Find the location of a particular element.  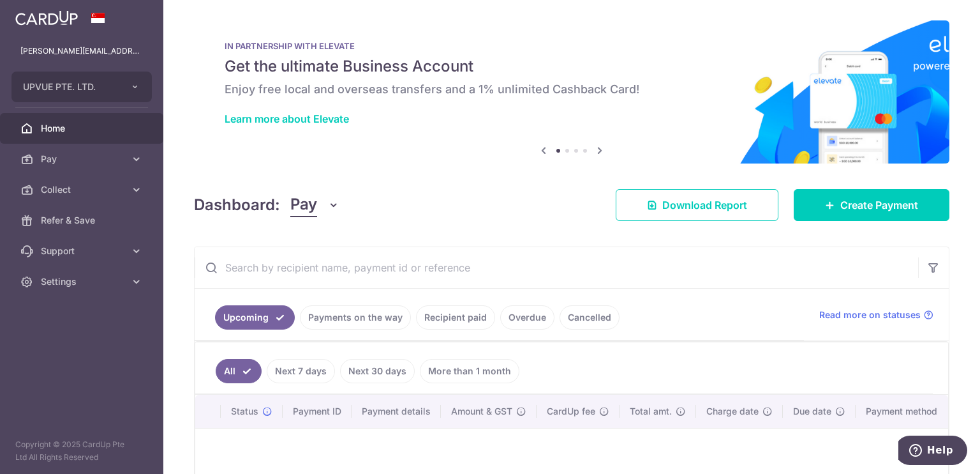

span: Collect is located at coordinates (83, 190).